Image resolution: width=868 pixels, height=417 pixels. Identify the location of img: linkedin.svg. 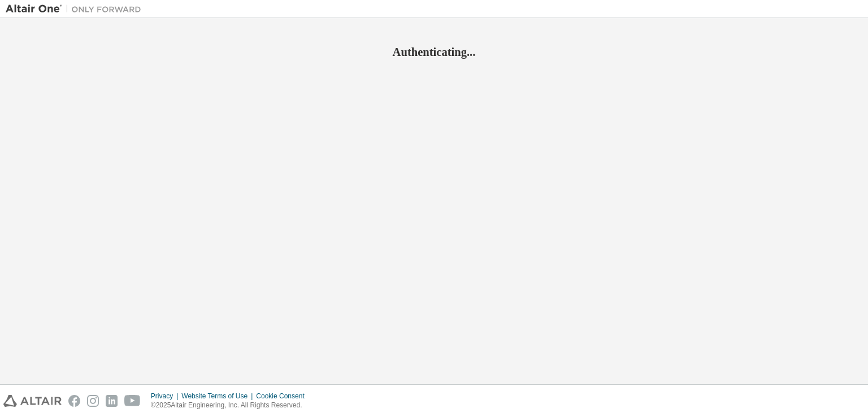
(111, 401).